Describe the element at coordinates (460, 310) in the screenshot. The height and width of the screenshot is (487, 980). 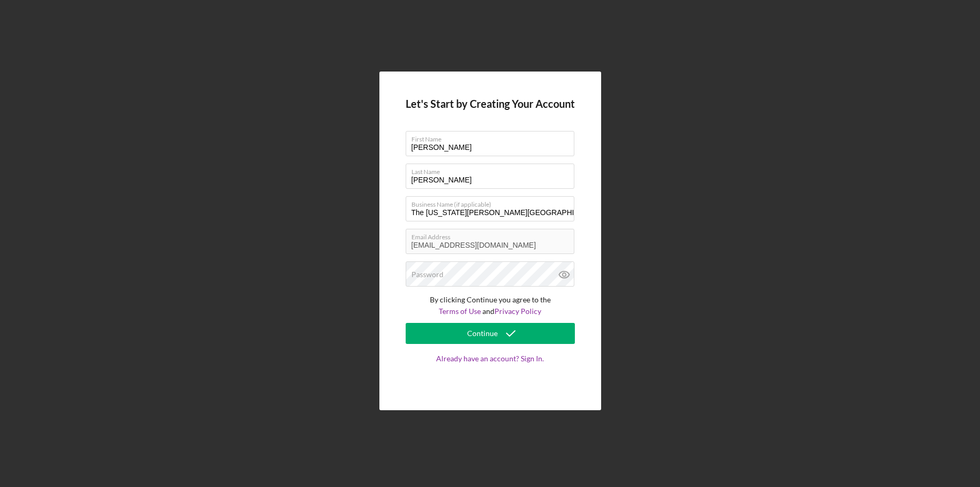
I see `a: Terms of Use` at that location.